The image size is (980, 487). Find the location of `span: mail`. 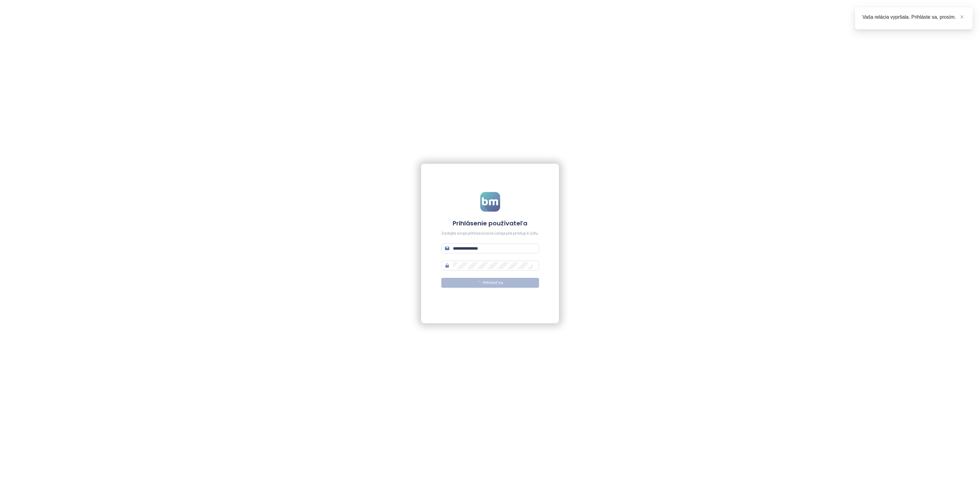

span: mail is located at coordinates (447, 248).